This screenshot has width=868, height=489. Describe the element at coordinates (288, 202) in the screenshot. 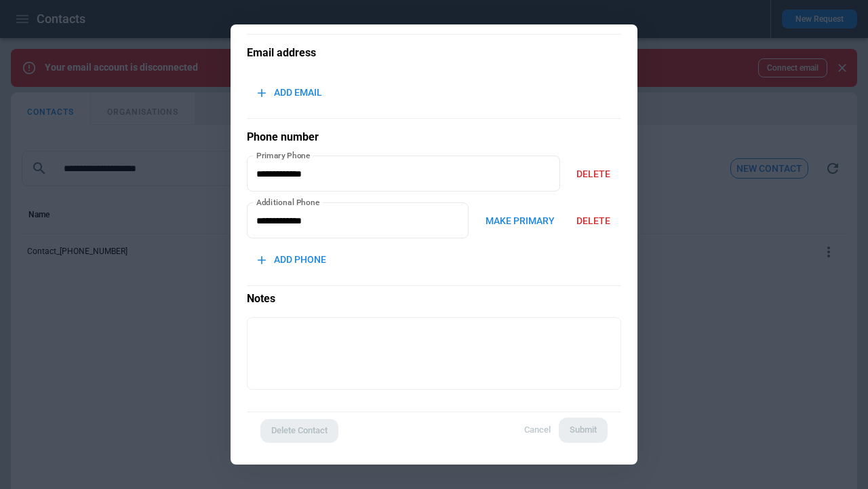

I see `label: Additional Phone` at that location.